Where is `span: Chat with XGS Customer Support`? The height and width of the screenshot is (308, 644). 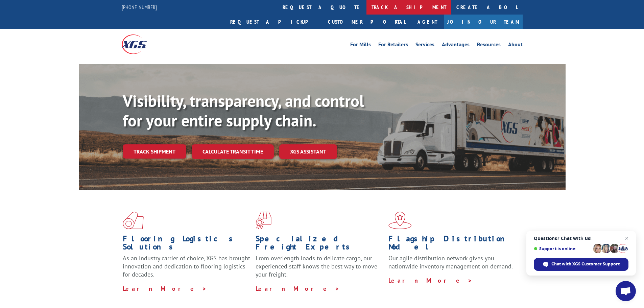 span: Chat with XGS Customer Support is located at coordinates (586, 264).